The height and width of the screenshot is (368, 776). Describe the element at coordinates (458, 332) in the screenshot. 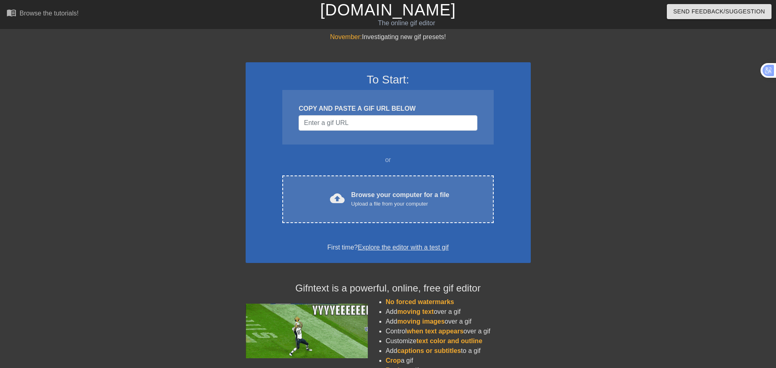

I see `li: Control over a gif` at that location.